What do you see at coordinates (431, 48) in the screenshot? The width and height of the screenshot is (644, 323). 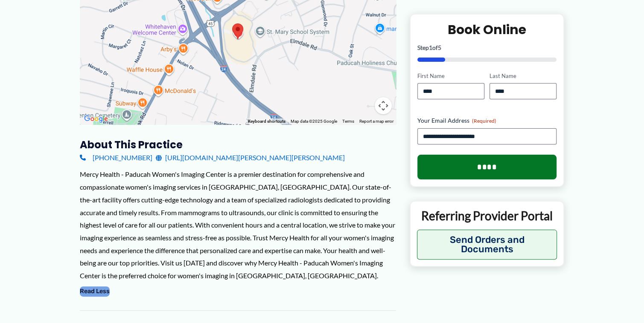 I see `span: 1` at bounding box center [431, 48].